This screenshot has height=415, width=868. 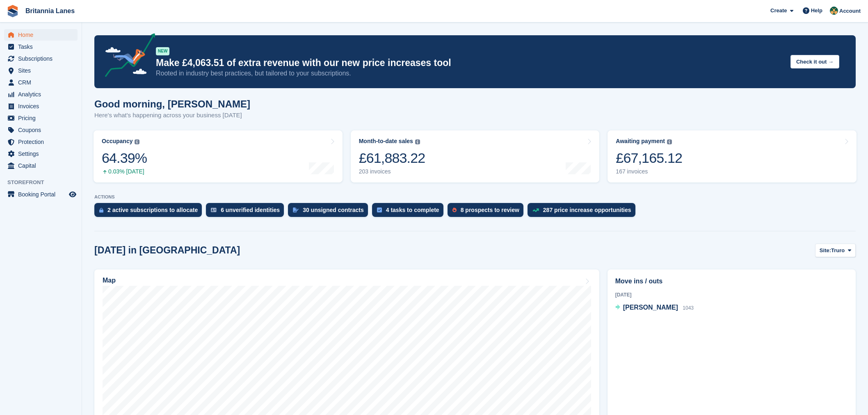 I want to click on span: Site:, so click(x=825, y=250).